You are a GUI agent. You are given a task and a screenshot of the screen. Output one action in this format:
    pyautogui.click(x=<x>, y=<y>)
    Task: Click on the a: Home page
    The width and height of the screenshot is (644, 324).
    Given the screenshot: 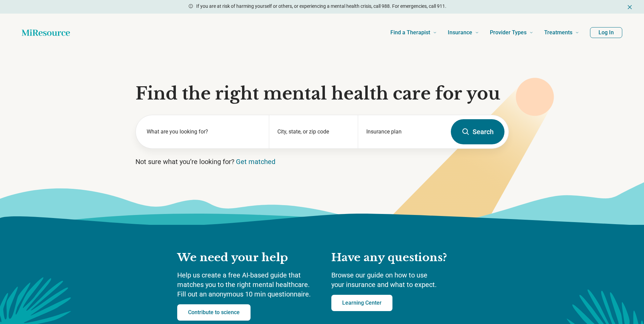 What is the action you would take?
    pyautogui.click(x=46, y=33)
    